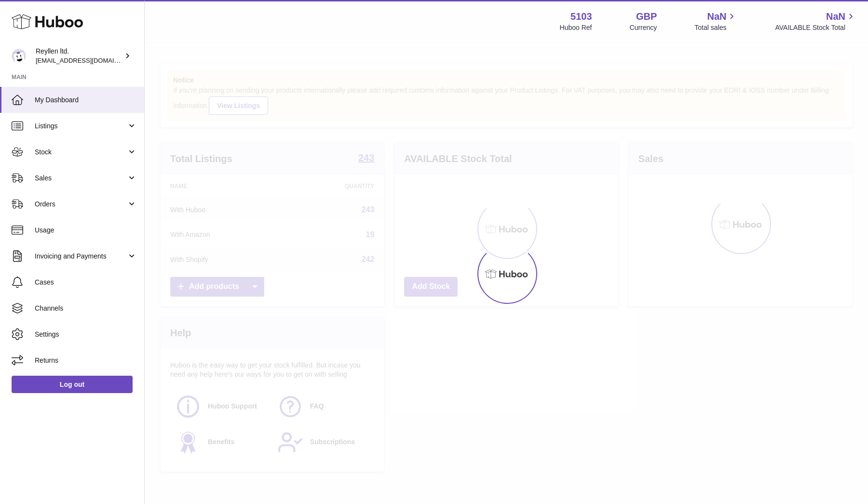 The height and width of the screenshot is (504, 868). I want to click on strong: GBP, so click(646, 17).